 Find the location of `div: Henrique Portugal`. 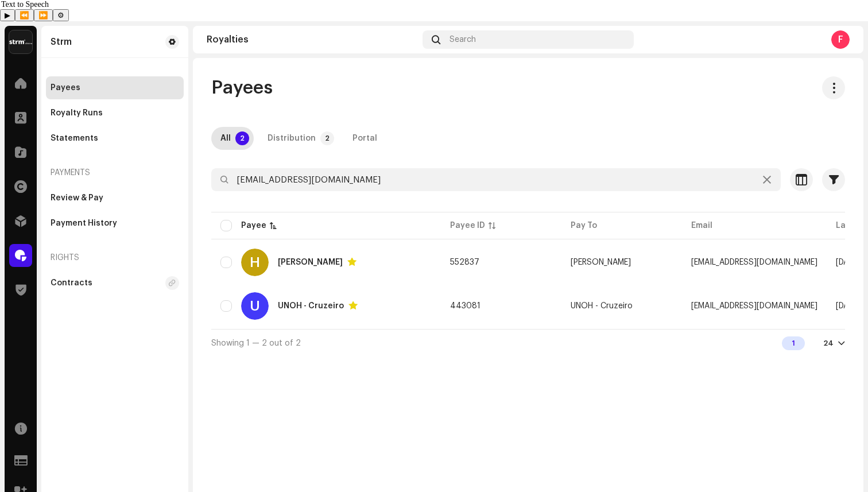

div: Henrique Portugal is located at coordinates (310, 262).